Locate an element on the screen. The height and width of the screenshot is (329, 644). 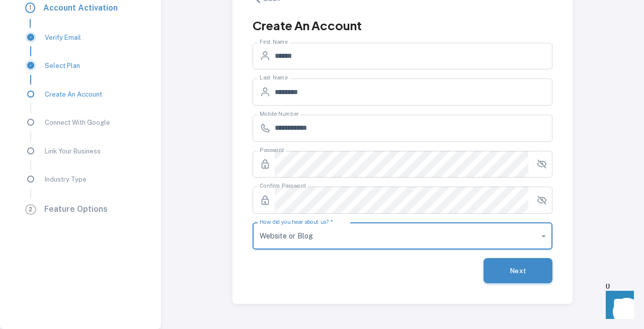
label: Confirm Password is located at coordinates (283, 186).